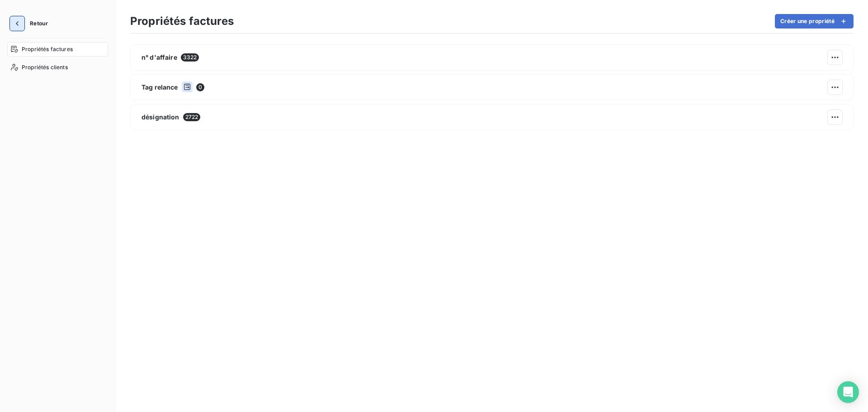 The height and width of the screenshot is (412, 868). I want to click on span: Retour, so click(39, 24).